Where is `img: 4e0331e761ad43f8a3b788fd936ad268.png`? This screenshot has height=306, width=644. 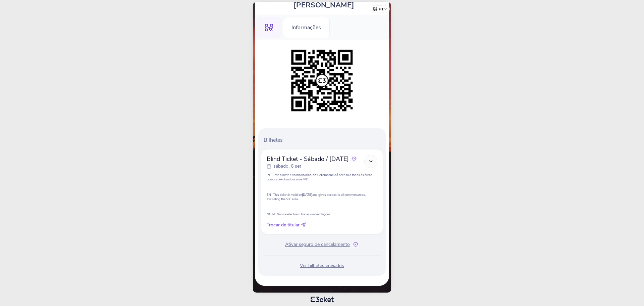
img: 4e0331e761ad43f8a3b788fd936ad268.png is located at coordinates (322, 80).